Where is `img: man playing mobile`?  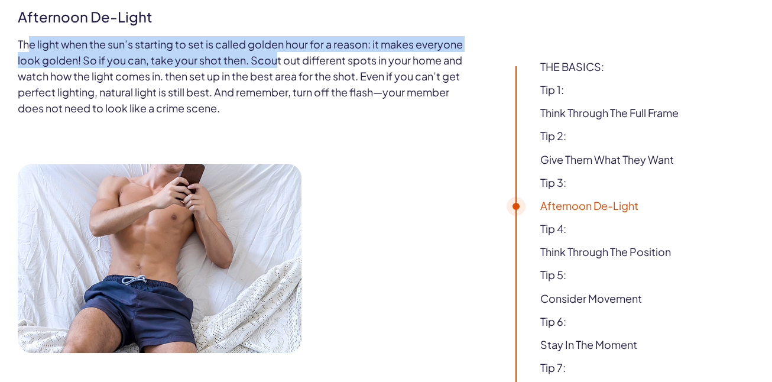
img: man playing mobile is located at coordinates (160, 258).